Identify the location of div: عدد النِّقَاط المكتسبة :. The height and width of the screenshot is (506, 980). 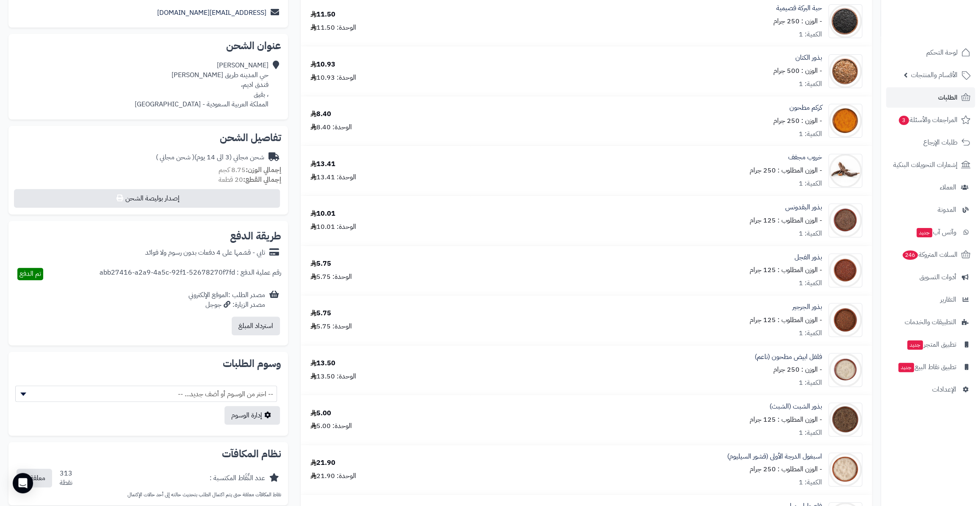
(237, 478).